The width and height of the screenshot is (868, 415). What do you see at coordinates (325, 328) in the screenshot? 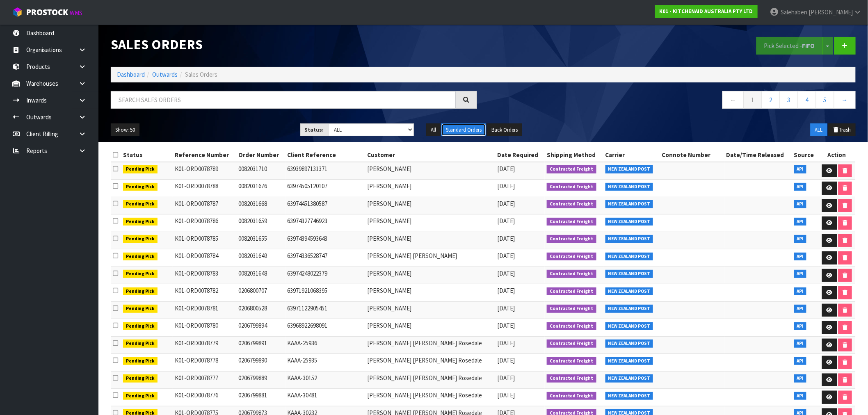
I see `td: 63968922698091` at bounding box center [325, 328].